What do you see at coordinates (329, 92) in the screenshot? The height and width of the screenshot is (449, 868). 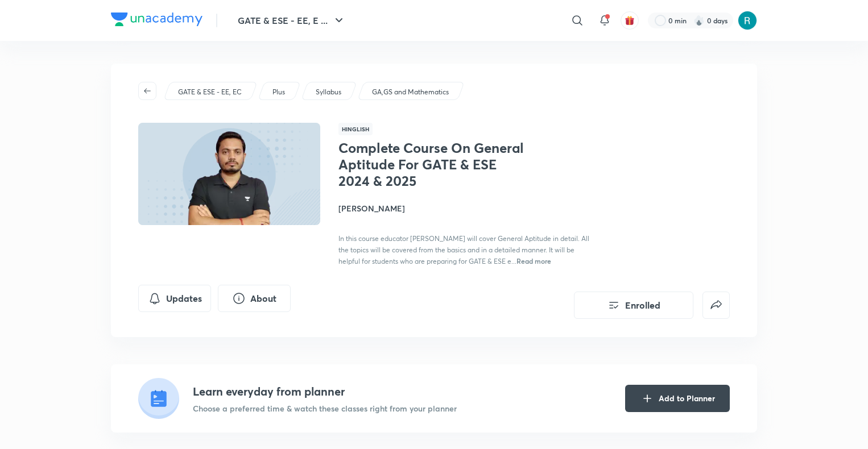 I see `a: Syllabus` at bounding box center [329, 92].